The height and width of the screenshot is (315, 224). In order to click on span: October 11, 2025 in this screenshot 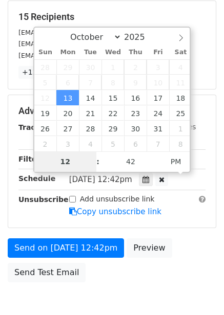, I will do `click(180, 82)`.